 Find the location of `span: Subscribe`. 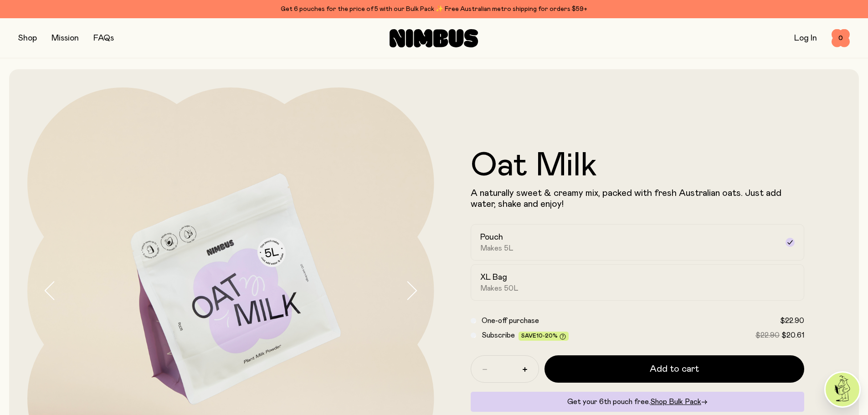

span: Subscribe is located at coordinates (498, 335).